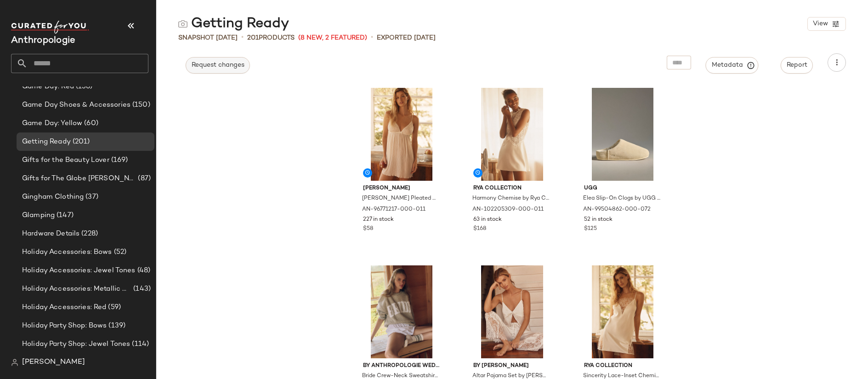 Image resolution: width=868 pixels, height=379 pixels. What do you see at coordinates (64, 215) in the screenshot?
I see `span: (147)` at bounding box center [64, 215].